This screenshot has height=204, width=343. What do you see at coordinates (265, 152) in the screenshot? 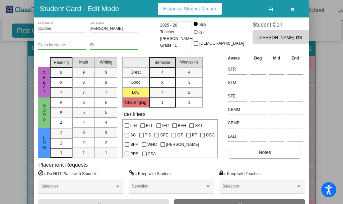
I see `button: Notes` at bounding box center [265, 152].